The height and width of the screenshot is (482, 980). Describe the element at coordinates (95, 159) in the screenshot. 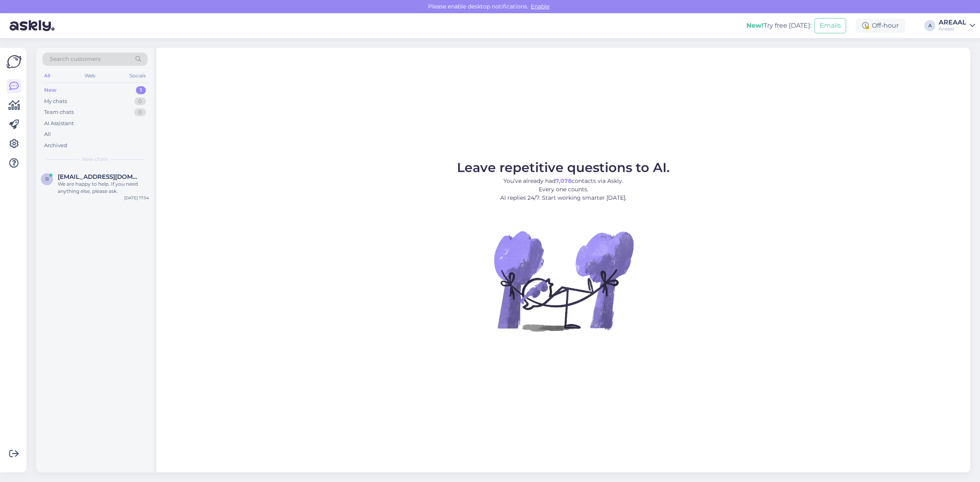

I see `span: New chats` at that location.